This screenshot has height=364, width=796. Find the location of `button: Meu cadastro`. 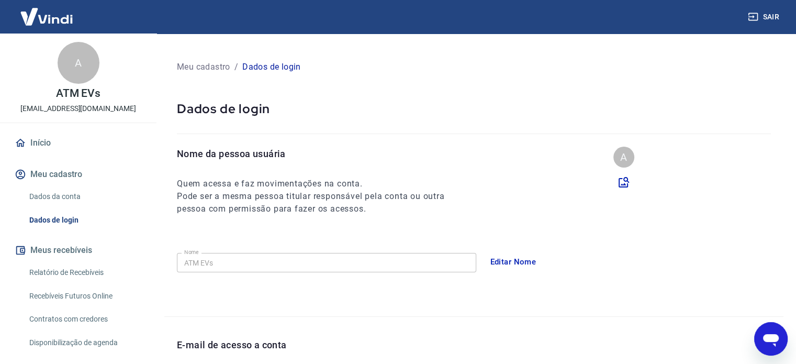

button: Meu cadastro is located at coordinates (78, 174).